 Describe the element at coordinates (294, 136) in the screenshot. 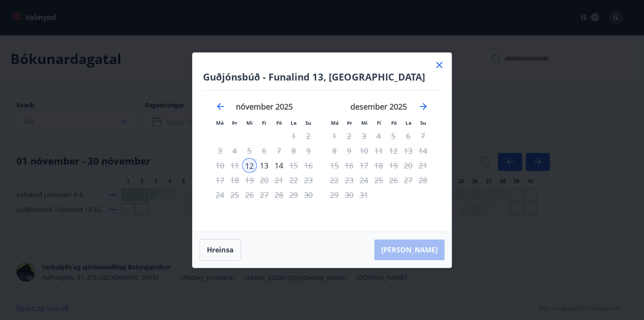

I see `td: Not available. laugardagur, 1. nóvember 2025` at that location.